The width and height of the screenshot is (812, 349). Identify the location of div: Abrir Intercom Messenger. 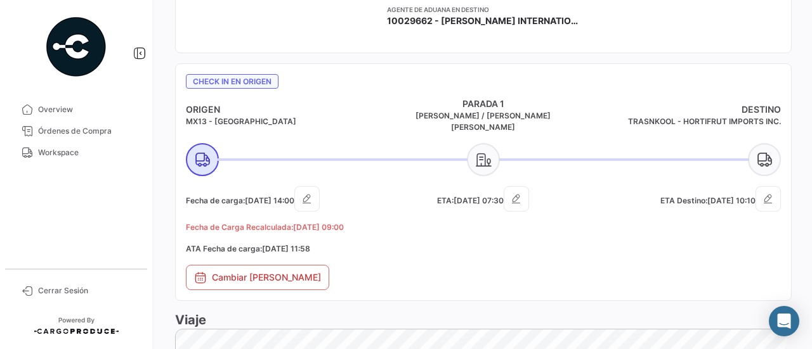
(784, 321).